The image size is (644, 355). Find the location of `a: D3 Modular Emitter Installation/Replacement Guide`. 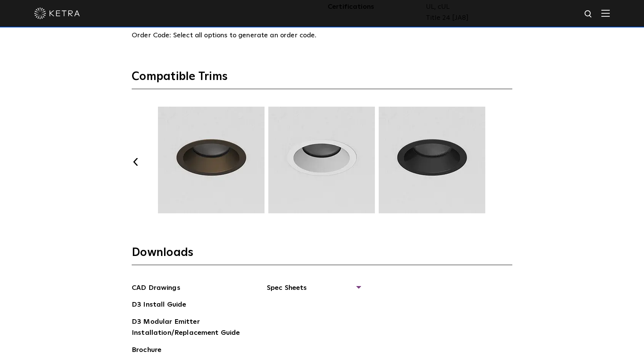

a: D3 Modular Emitter Installation/Replacement Guide is located at coordinates (189, 328).